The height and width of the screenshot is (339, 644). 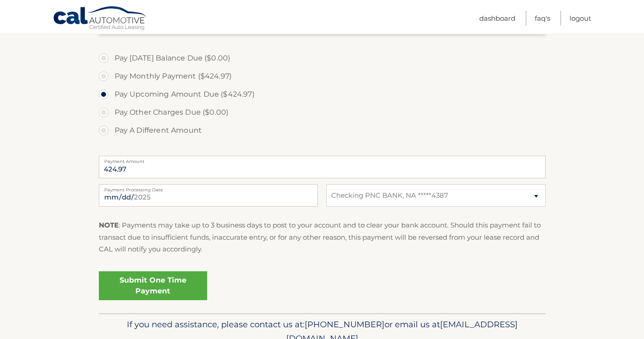 What do you see at coordinates (153, 286) in the screenshot?
I see `a: Submit One Time Payment` at bounding box center [153, 286].